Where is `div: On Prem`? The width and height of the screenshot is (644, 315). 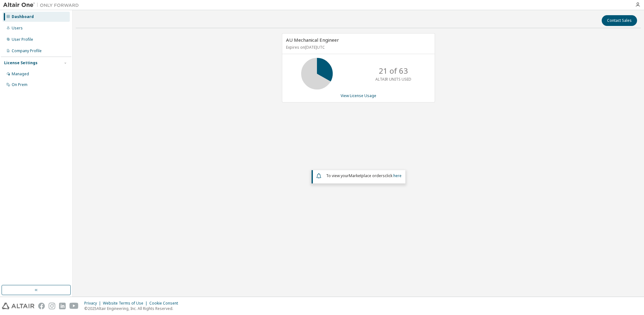 div: On Prem is located at coordinates (20, 85).